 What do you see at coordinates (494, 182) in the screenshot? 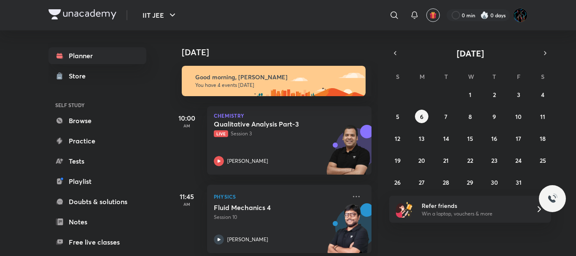
I see `abbr: October 30, 2025` at bounding box center [494, 182].